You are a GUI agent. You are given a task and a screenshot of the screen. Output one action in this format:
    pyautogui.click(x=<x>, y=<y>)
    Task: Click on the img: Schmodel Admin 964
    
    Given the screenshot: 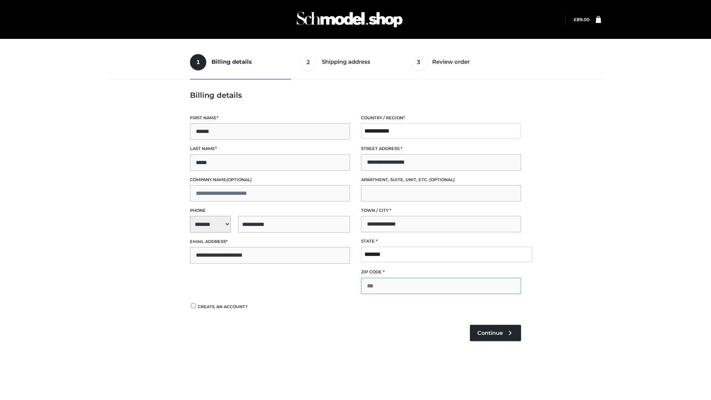 What is the action you would take?
    pyautogui.click(x=350, y=19)
    